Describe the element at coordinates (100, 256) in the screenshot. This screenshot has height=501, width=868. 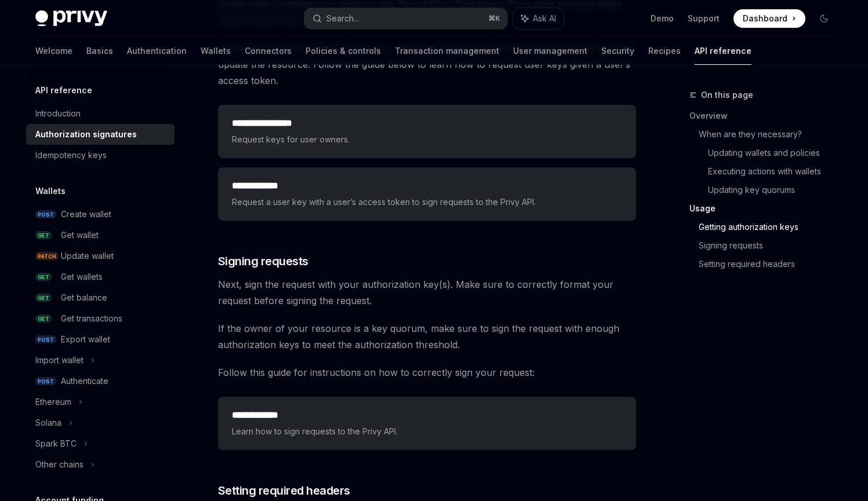
I see `a: PATCHUpdate wallet` at that location.